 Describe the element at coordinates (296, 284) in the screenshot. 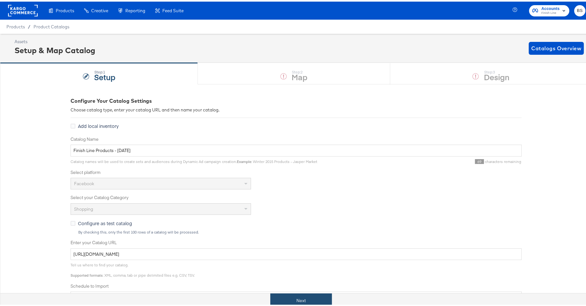

I see `label: Schedule to Import` at that location.